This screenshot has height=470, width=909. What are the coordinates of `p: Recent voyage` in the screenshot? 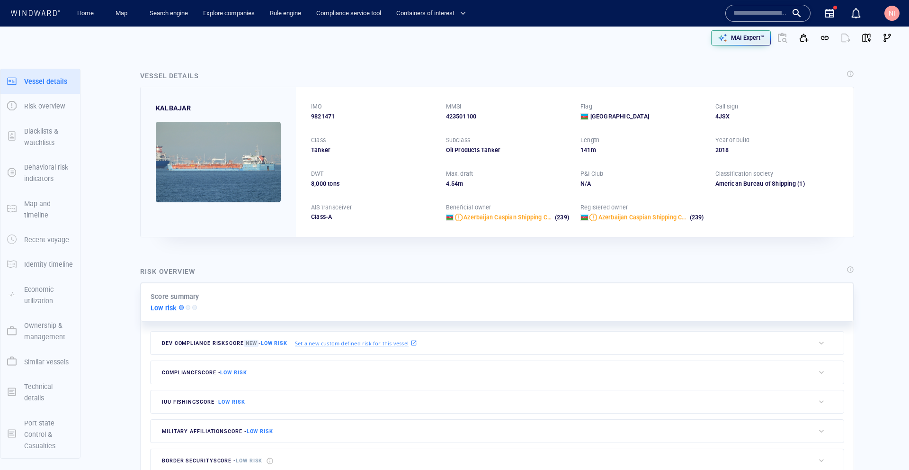 It's located at (46, 240).